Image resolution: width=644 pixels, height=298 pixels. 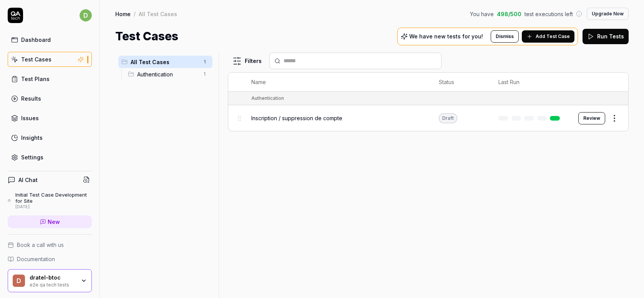 I want to click on a: Documentation, so click(x=49, y=259).